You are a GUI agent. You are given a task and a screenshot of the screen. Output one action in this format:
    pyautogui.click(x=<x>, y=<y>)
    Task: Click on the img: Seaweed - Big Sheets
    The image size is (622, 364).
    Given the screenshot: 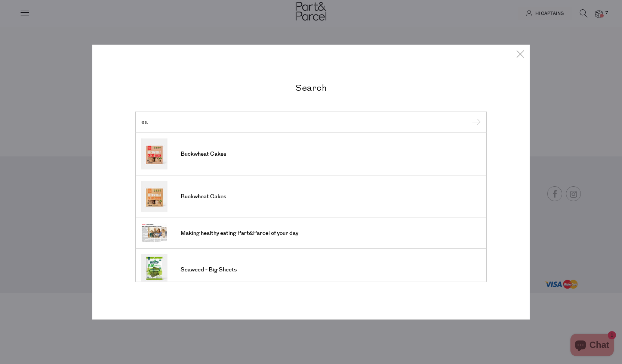 What is the action you would take?
    pyautogui.click(x=155, y=269)
    